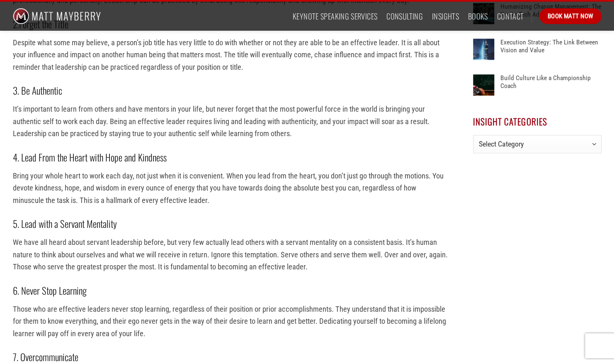 This screenshot has height=364, width=614. Describe the element at coordinates (231, 188) in the screenshot. I see `p: Bring your whole heart to work each day, not just when it is convenient. When you lead from the h...` at that location.